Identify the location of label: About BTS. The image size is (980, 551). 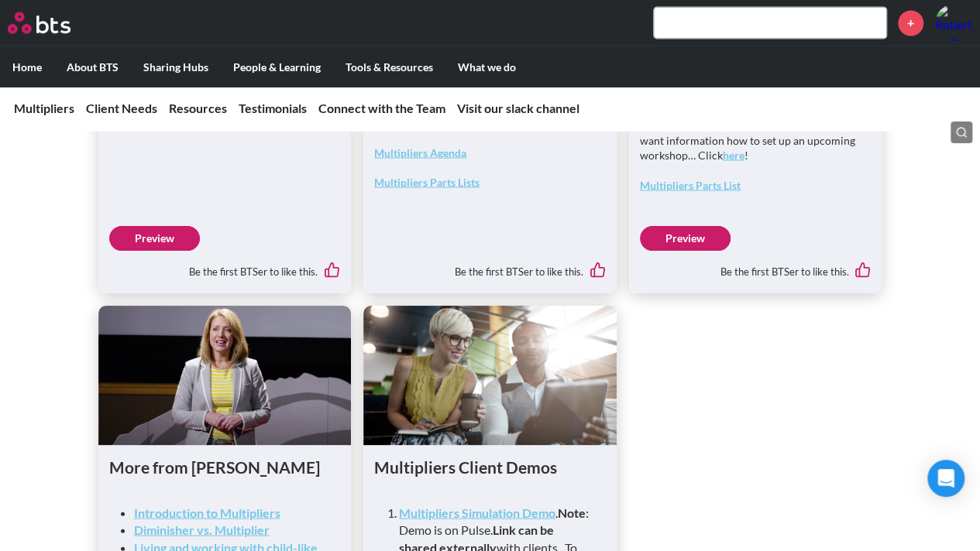
(92, 67).